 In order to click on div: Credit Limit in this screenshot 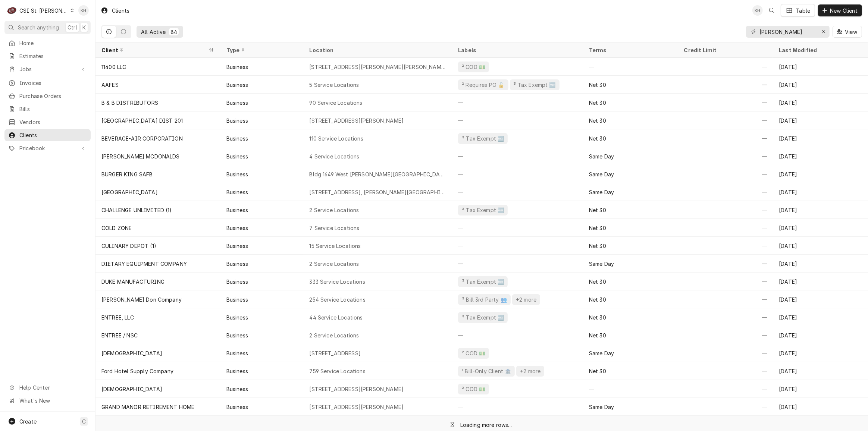, I will do `click(725, 50)`.